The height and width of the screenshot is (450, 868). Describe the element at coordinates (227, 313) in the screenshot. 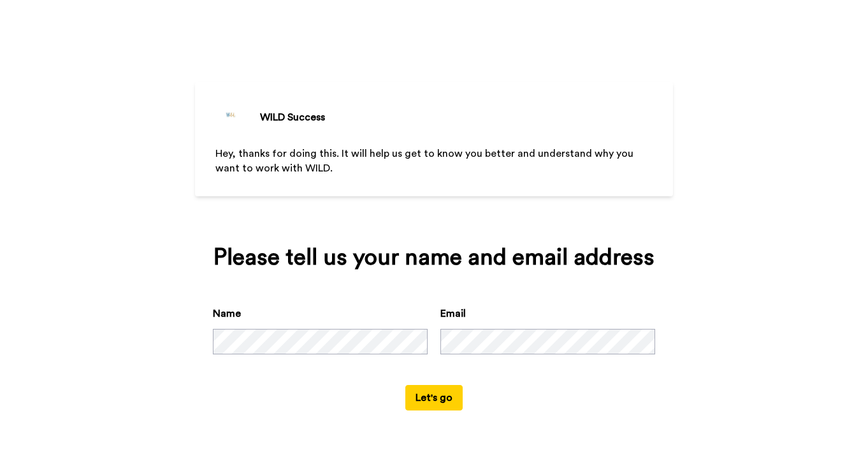

I see `label: Name` at that location.